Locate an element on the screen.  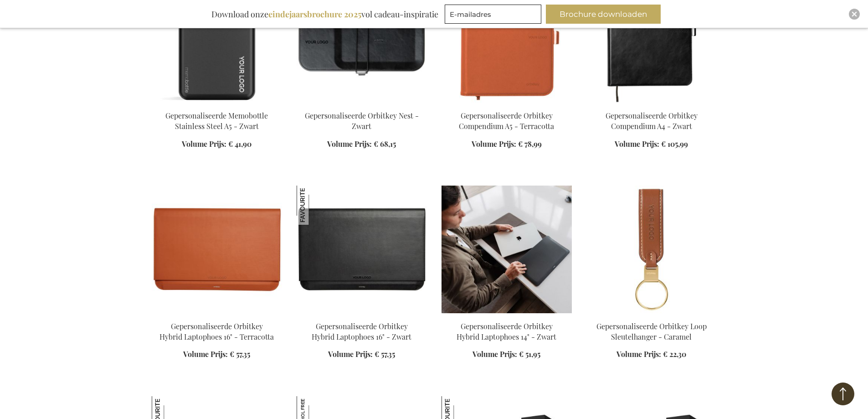
span: € 105,99 is located at coordinates (674, 144).